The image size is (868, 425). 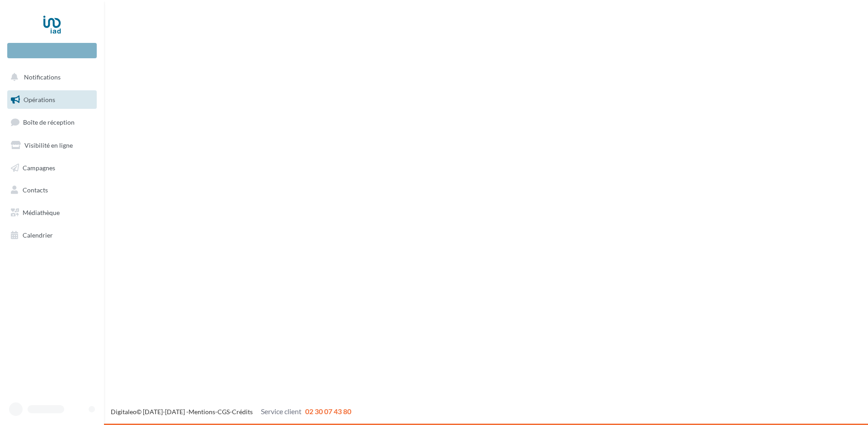 What do you see at coordinates (202, 412) in the screenshot?
I see `a: Mentions` at bounding box center [202, 412].